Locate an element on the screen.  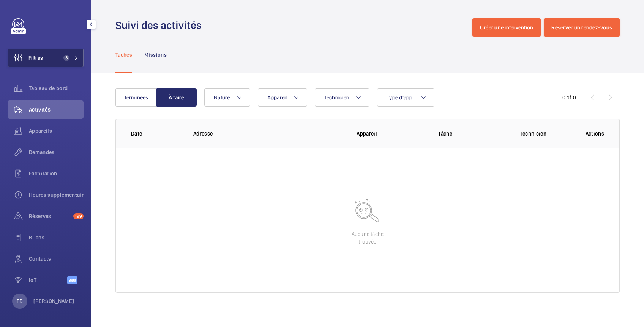
span: 3 is located at coordinates (66, 58).